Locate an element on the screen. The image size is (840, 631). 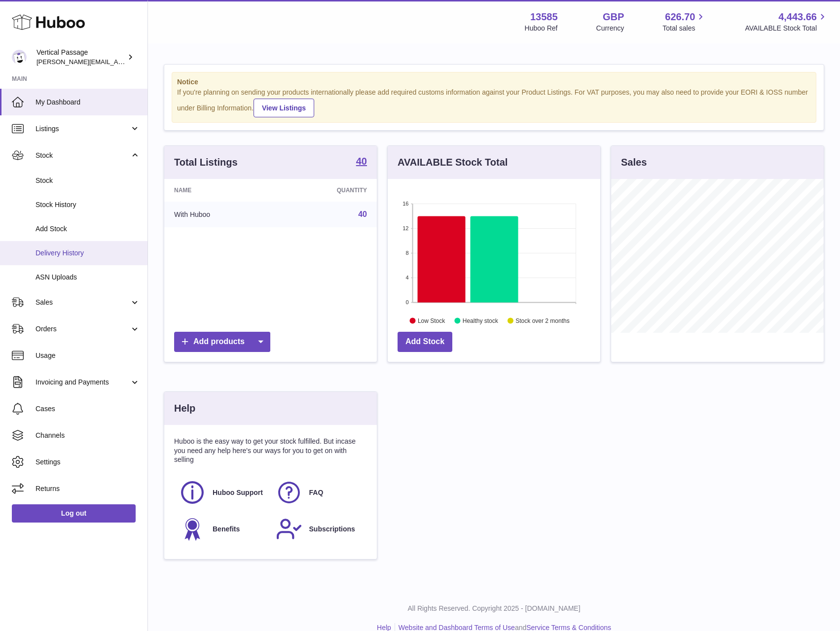
img: ryan@verticalpassage.com is located at coordinates (19, 58).